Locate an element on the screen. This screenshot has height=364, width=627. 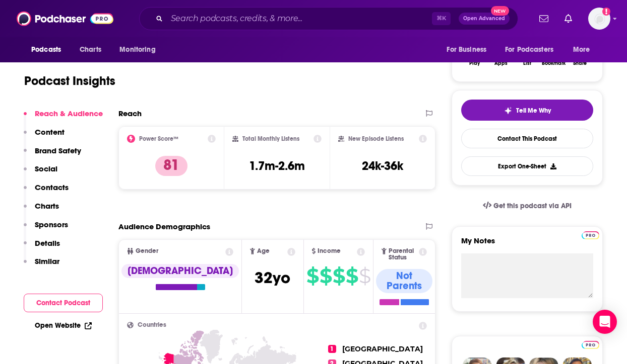
button: Show profile menu is located at coordinates (599, 18).